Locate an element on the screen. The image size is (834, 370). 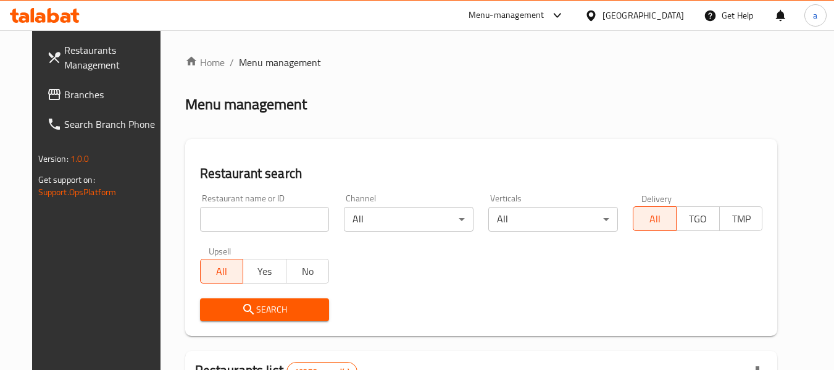
a: Restaurants Management is located at coordinates (104, 57).